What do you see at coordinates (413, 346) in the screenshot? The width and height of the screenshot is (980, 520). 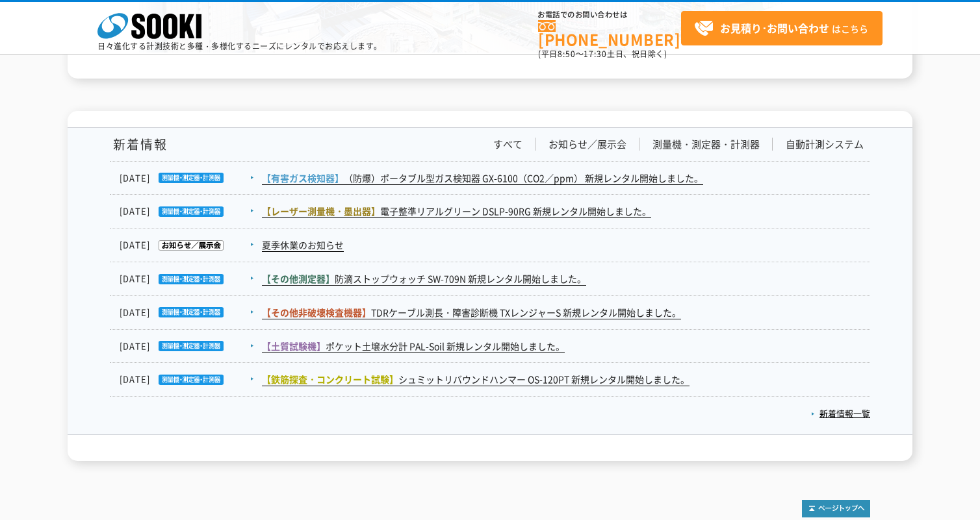 I see `a: 【土質試験機】ポケット土壌水分計 PAL-Soil 新規レンタル開始しました。` at bounding box center [413, 346].